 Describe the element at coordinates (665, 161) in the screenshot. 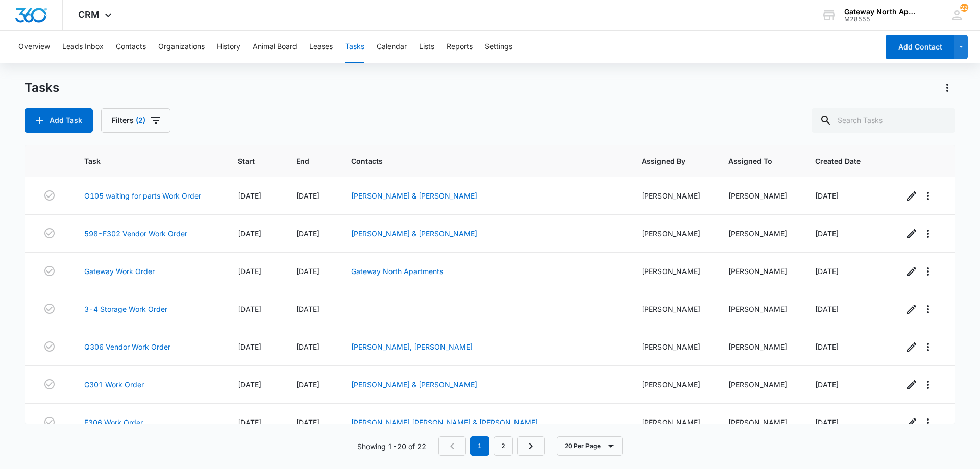

I see `span: Assigned By` at that location.